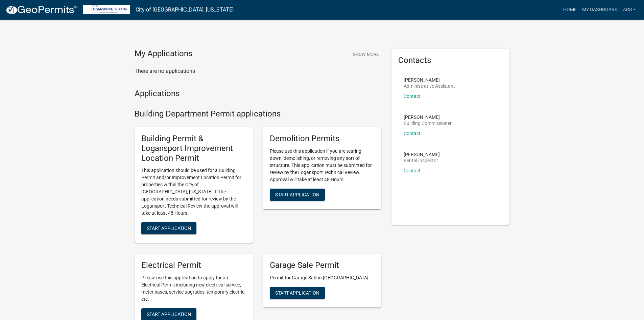 The width and height of the screenshot is (644, 320). I want to click on p: Rental Inspector, so click(421, 161).